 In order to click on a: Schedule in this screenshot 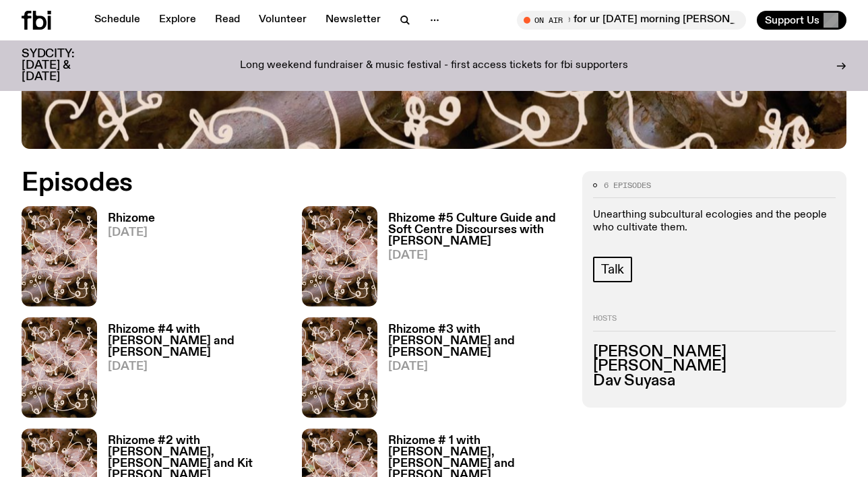, I will do `click(117, 20)`.